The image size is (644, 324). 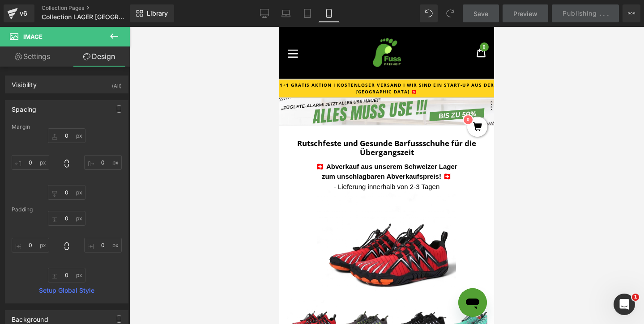 I want to click on div: v6, so click(x=23, y=13).